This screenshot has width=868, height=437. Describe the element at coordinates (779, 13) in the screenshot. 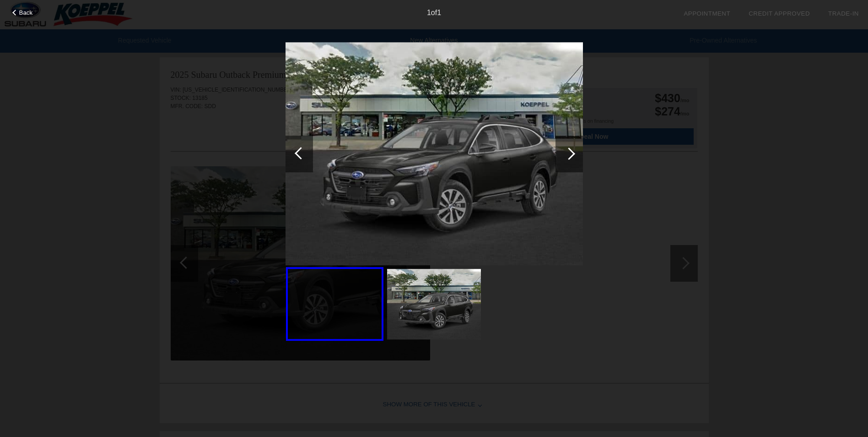

I see `a: Credit Approved` at that location.